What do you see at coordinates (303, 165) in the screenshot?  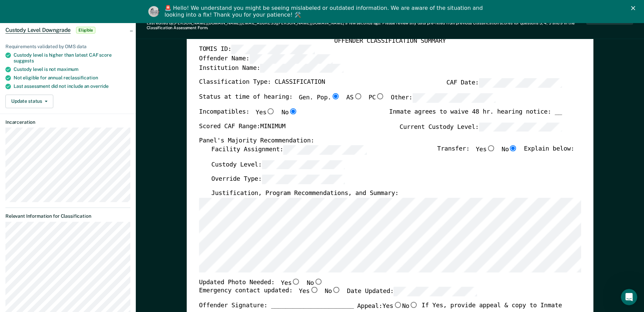 I see `input: Custody Level:` at bounding box center [303, 165].